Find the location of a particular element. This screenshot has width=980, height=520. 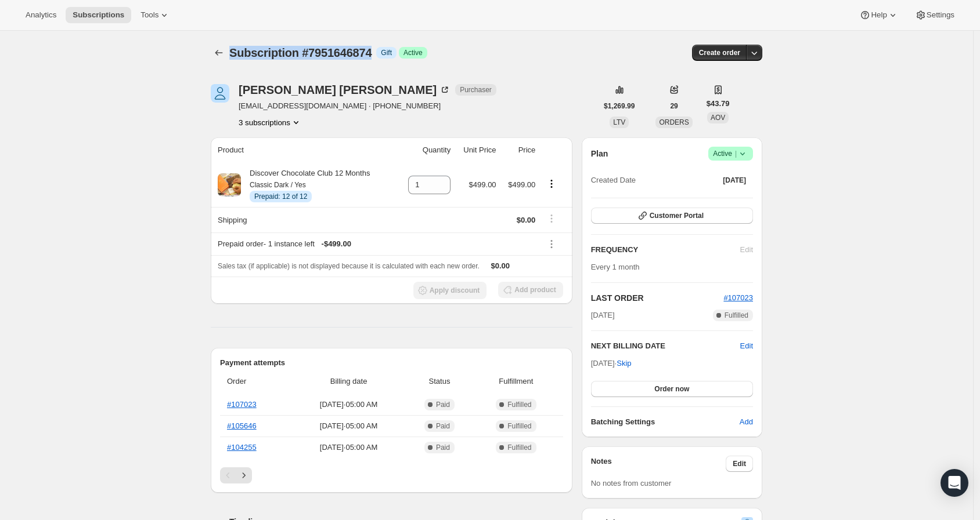

th: Order is located at coordinates (256, 382).